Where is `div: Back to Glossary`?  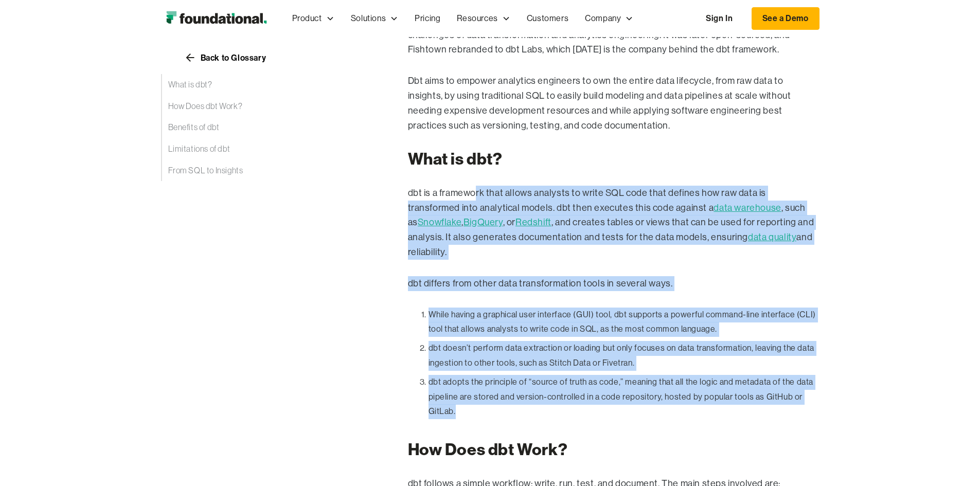 div: Back to Glossary is located at coordinates (234, 57).